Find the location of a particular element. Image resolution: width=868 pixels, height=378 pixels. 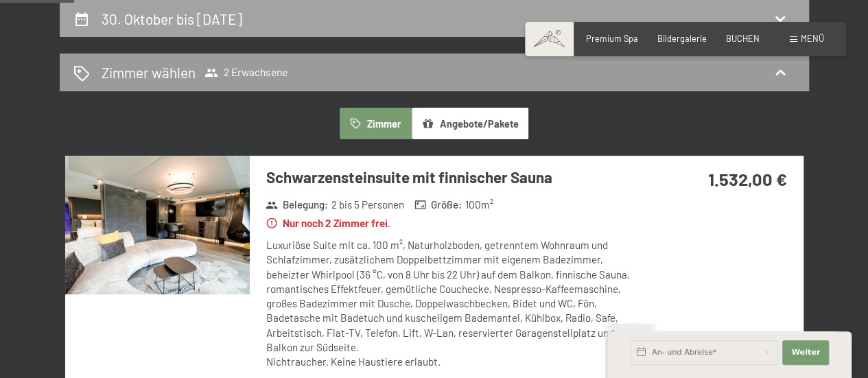

strong: Nur noch 2 Zimmer frei. is located at coordinates (328, 223).